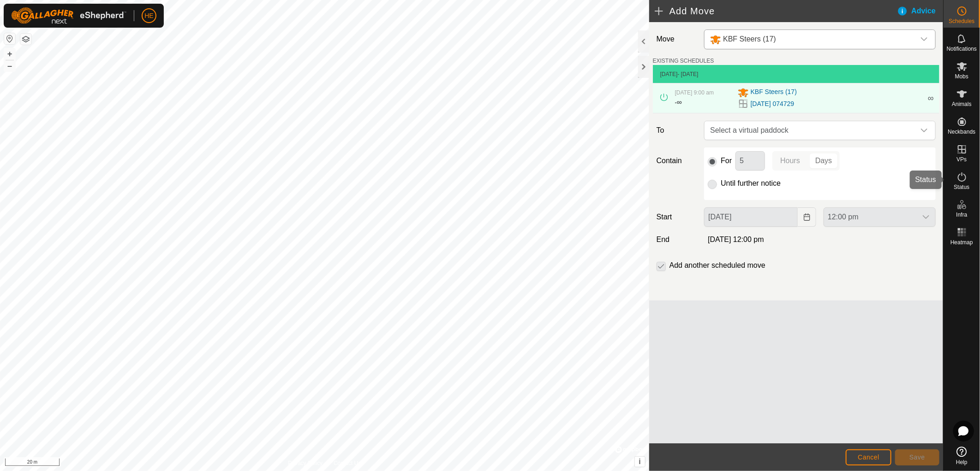  Describe the element at coordinates (305, 463) in the screenshot. I see `a: Privacy Policy` at that location.